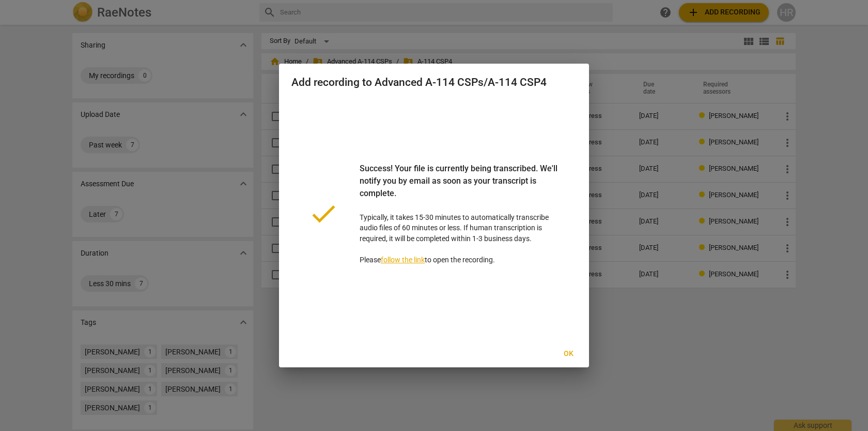  What do you see at coordinates (460, 214) in the screenshot?
I see `p: Typically, it takes 15-30 minutes to automatically transcribe audio files of 60 minutes or less. ...` at bounding box center [460, 214].